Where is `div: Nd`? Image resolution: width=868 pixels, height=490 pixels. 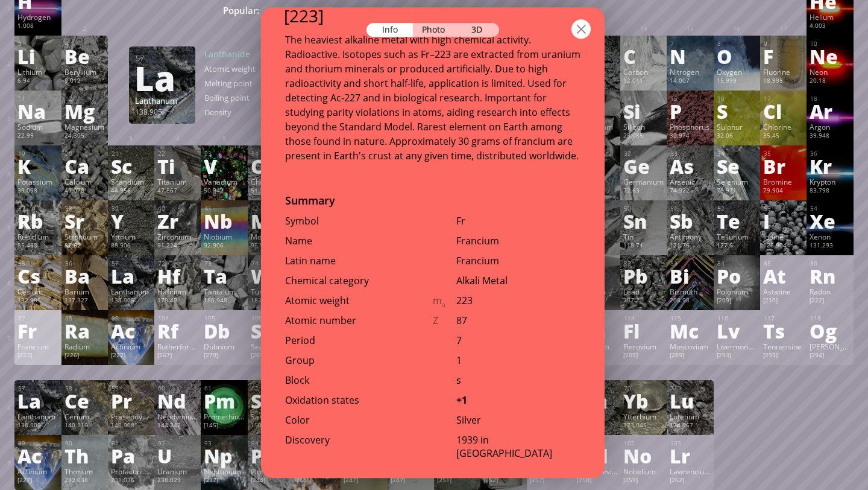
div: Nd is located at coordinates (177, 401).